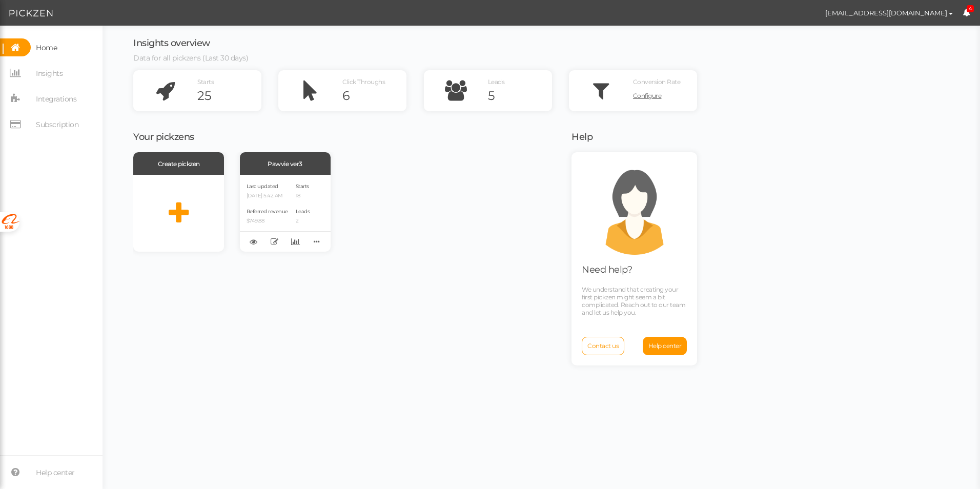  What do you see at coordinates (635, 209) in the screenshot?
I see `img: support.png` at bounding box center [635, 209].